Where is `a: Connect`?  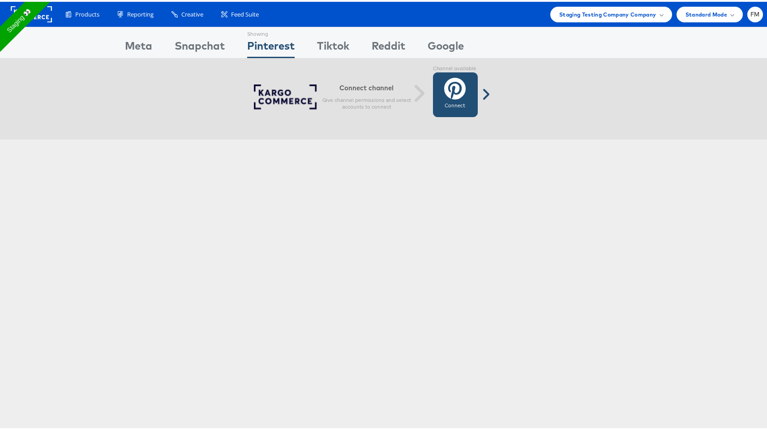 a: Connect is located at coordinates (455, 93).